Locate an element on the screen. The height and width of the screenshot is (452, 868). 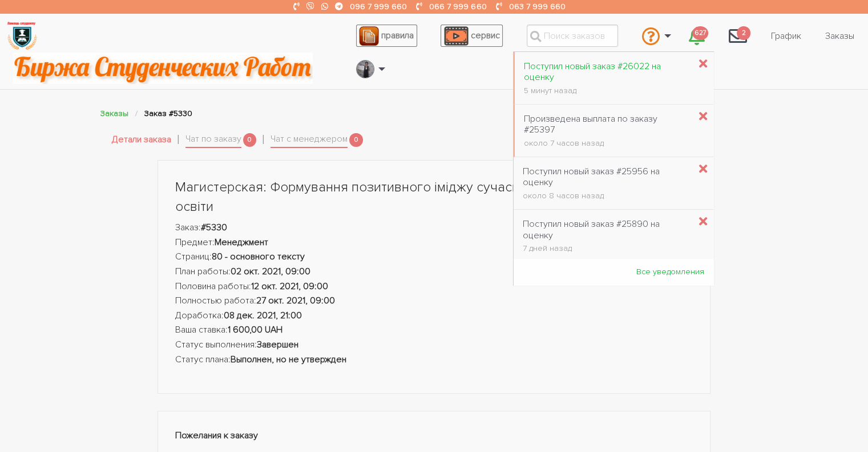
strong: 80 - основного тексту is located at coordinates (258, 256).